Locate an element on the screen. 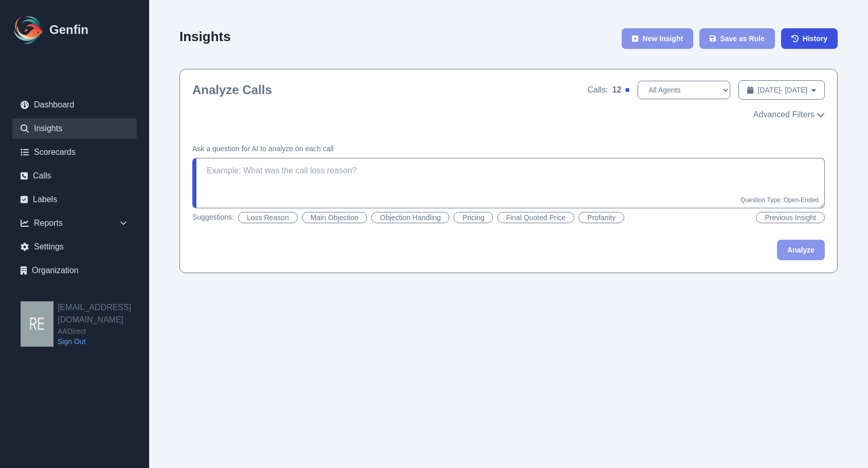 The height and width of the screenshot is (468, 868). button: Main Objection is located at coordinates (334, 217).